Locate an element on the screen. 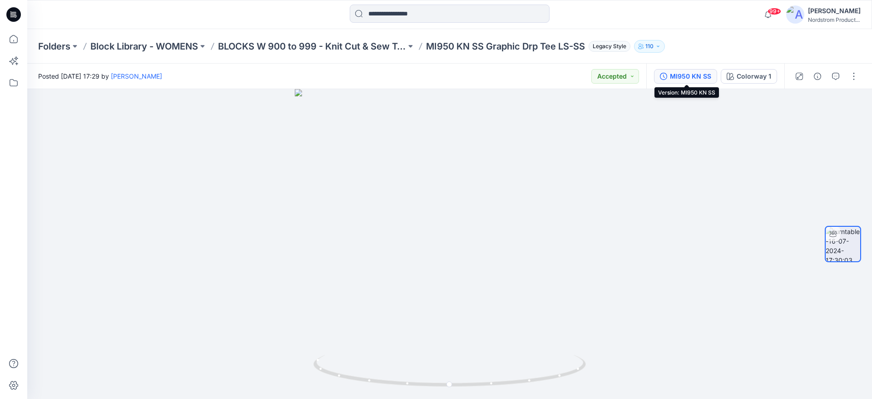 Image resolution: width=872 pixels, height=399 pixels. p: Folders is located at coordinates (54, 46).